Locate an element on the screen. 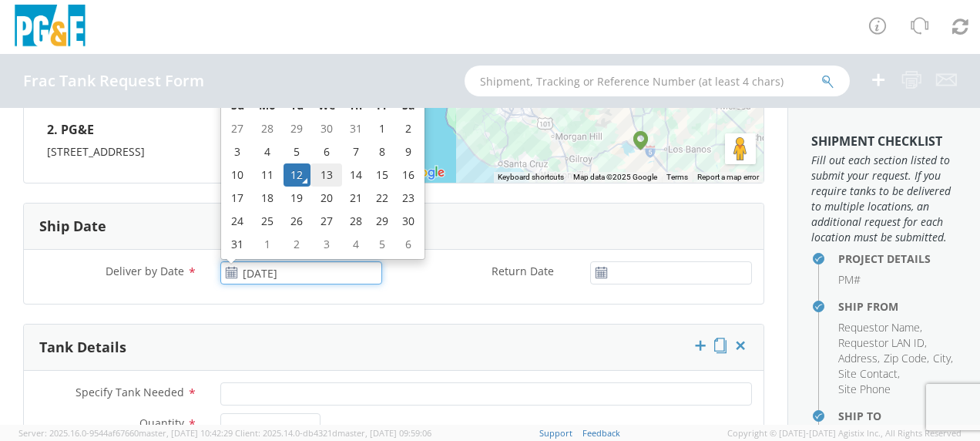 The width and height of the screenshot is (980, 441). h4: 2. PG&E is located at coordinates (209, 130).